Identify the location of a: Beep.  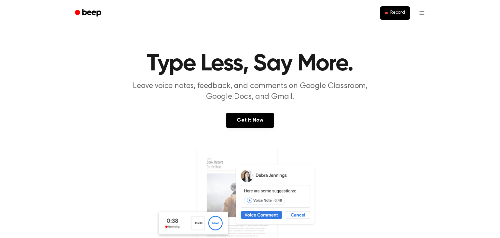
(89, 13).